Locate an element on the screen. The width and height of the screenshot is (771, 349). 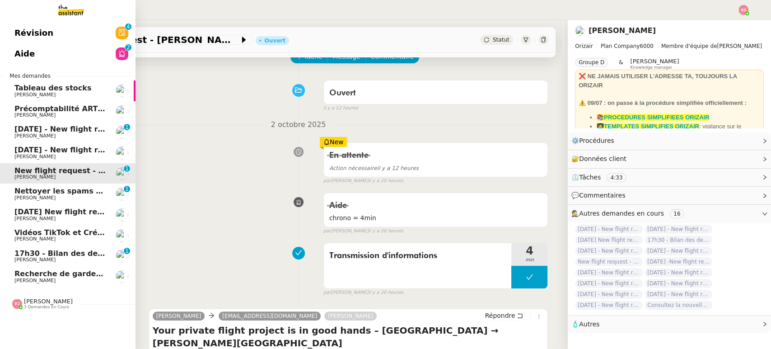
span: Nettoyer les spams des emails - octobre 2025 is located at coordinates (108, 191).